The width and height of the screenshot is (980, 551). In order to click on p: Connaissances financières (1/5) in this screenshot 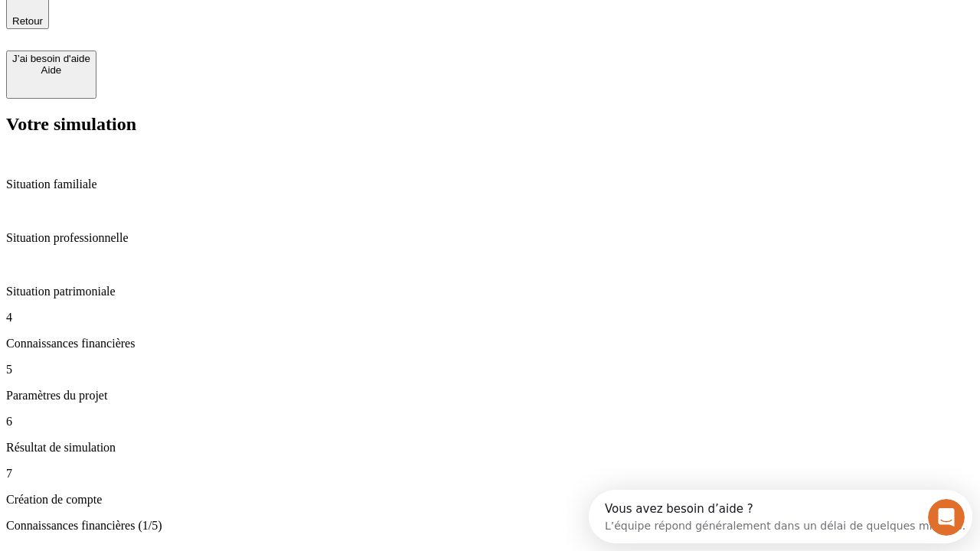, I will do `click(490, 526)`.